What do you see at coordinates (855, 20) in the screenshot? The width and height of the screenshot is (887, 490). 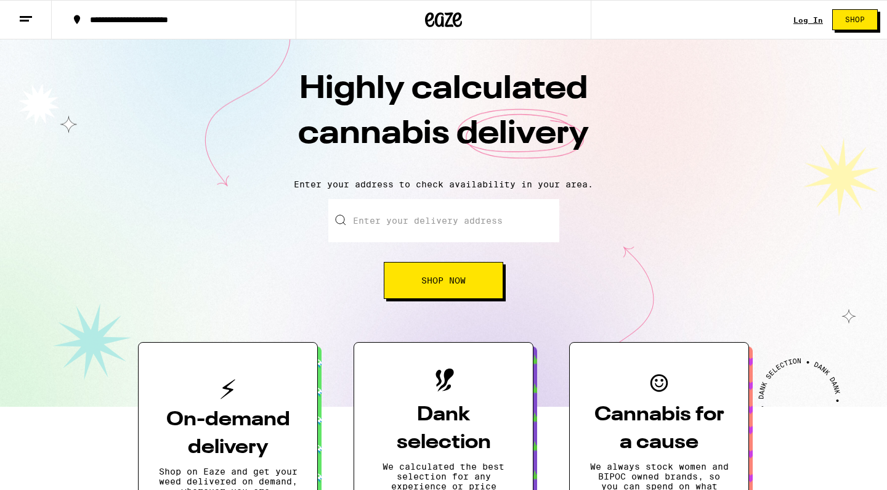 I see `span: Shop` at bounding box center [855, 20].